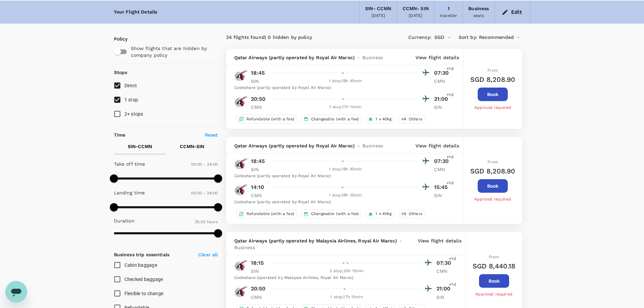 Image resolution: width=644 pixels, height=308 pixels. What do you see at coordinates (468, 37) in the screenshot?
I see `span: Sort by :` at bounding box center [468, 37].